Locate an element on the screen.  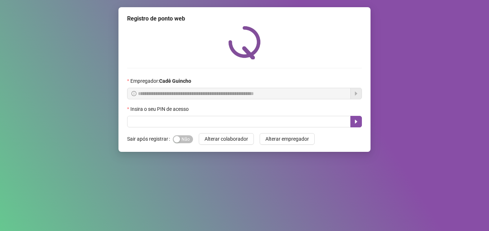
span: Alterar empregador is located at coordinates (287, 139).